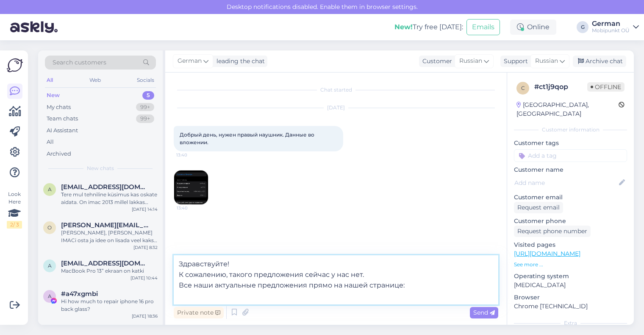 The height and width of the screenshot is (335, 644). I want to click on div: 5, so click(148, 95).